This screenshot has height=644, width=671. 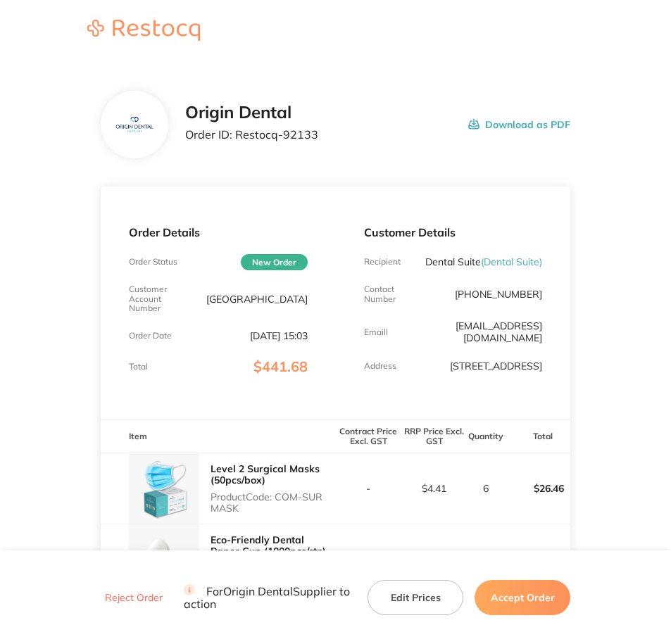 What do you see at coordinates (267, 597) in the screenshot?
I see `p: For Origin Dental Supplier to action` at bounding box center [267, 597].